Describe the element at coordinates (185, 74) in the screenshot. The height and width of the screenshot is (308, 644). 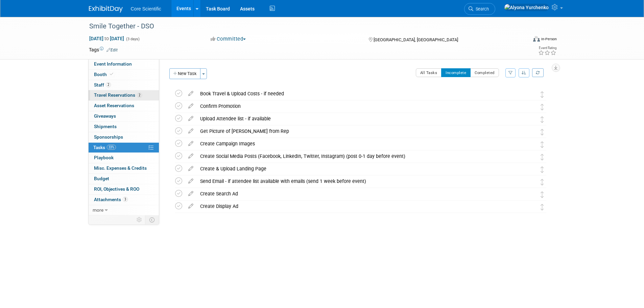
I see `button: New Task` at that location.